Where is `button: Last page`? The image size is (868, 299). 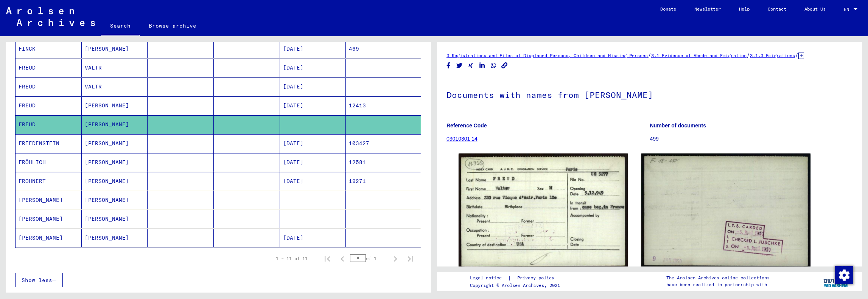
button: Last page is located at coordinates (411, 259).